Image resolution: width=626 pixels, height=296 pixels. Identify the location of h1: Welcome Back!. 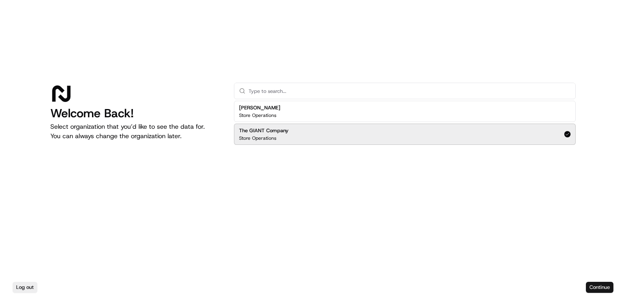
(136, 113).